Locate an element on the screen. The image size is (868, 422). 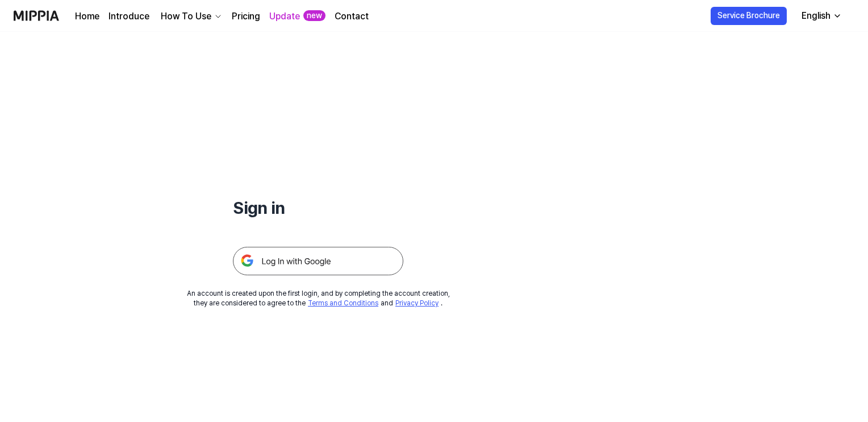
button: How To Use is located at coordinates (190, 16).